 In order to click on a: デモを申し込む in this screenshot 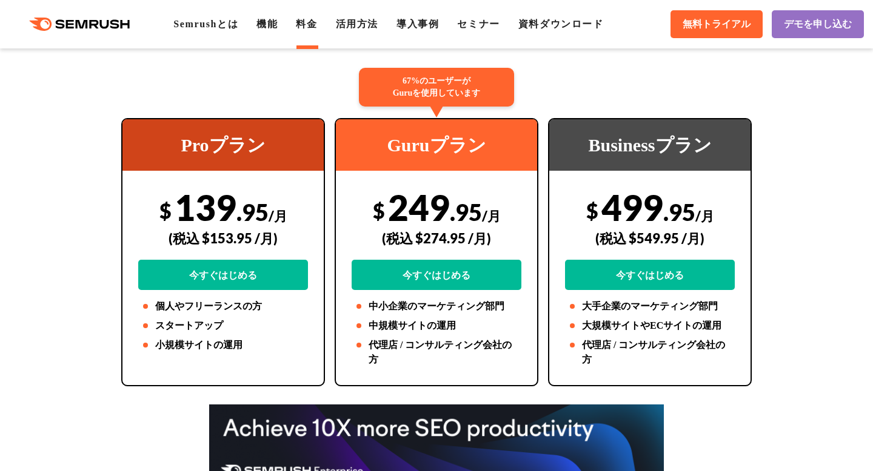, I will do `click(817, 24)`.